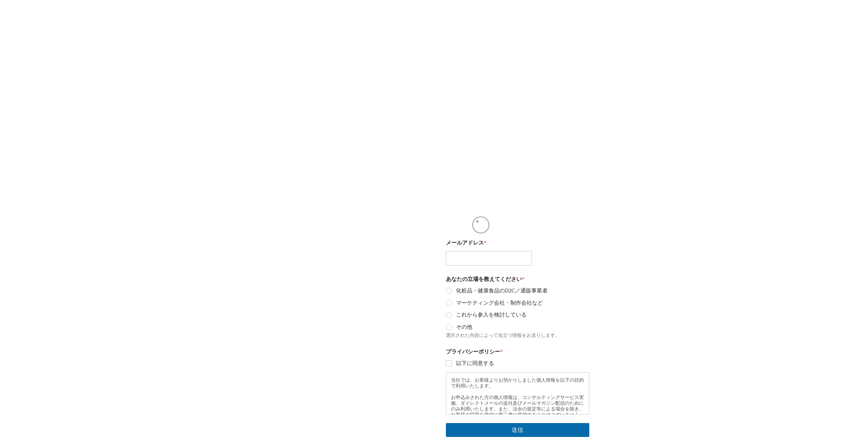 The image size is (868, 439). I want to click on label: その他, so click(462, 327).